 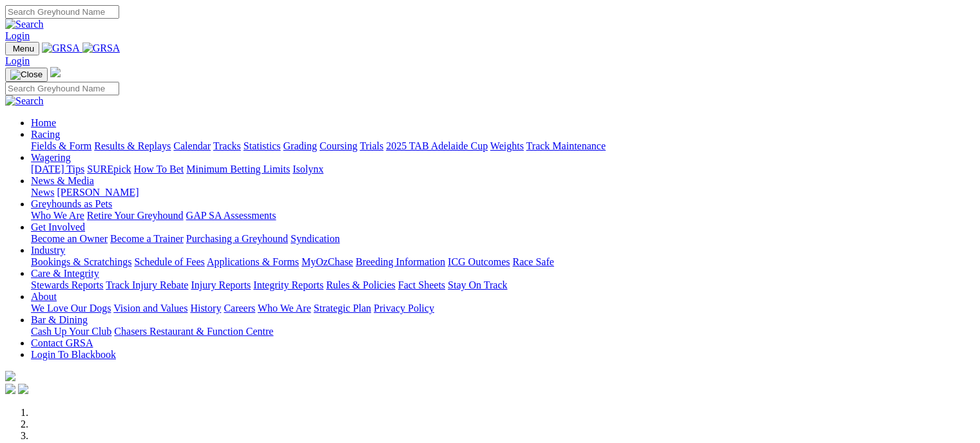 I want to click on a: Applications & Forms, so click(x=252, y=262).